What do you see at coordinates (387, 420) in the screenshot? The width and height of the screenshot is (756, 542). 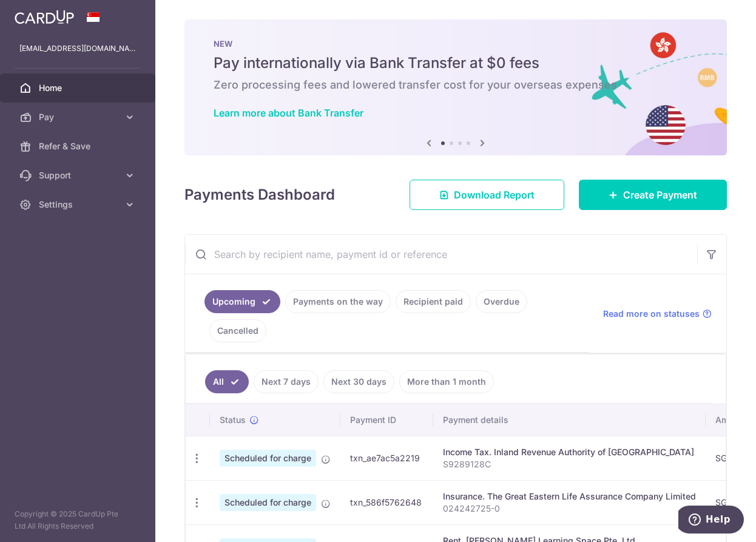 I see `th: Payment ID` at bounding box center [387, 420].